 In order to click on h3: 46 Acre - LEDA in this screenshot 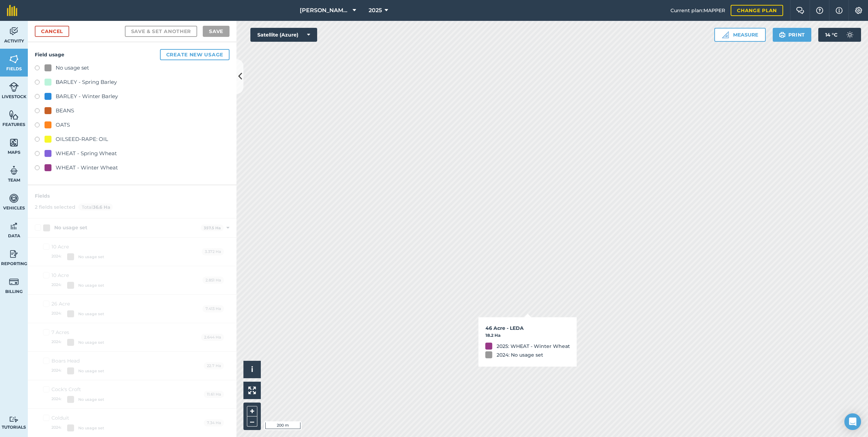, I will do `click(527, 328)`.